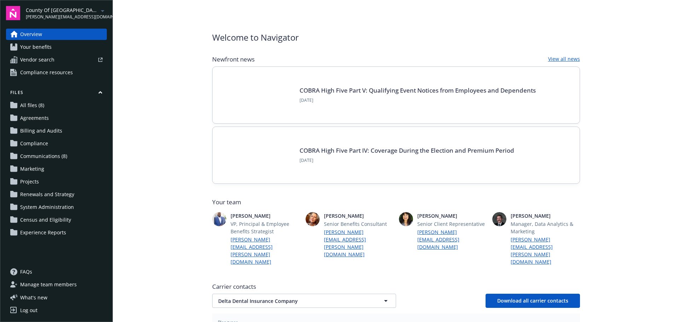 This screenshot has width=679, height=322. Describe the element at coordinates (32, 169) in the screenshot. I see `span: Marketing` at that location.